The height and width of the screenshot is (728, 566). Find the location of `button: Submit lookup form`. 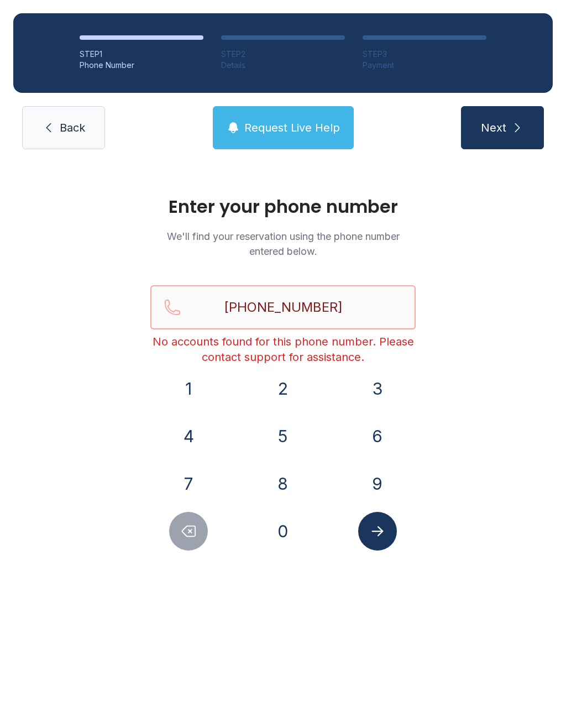

button: Submit lookup form is located at coordinates (378, 531).